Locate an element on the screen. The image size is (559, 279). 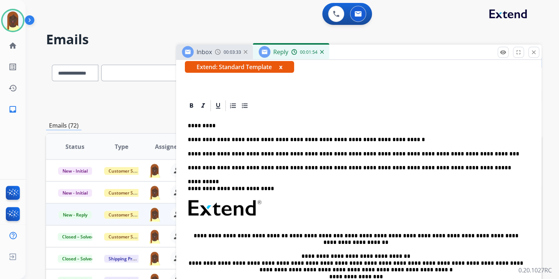
p: Emails (72) is located at coordinates (64, 125).